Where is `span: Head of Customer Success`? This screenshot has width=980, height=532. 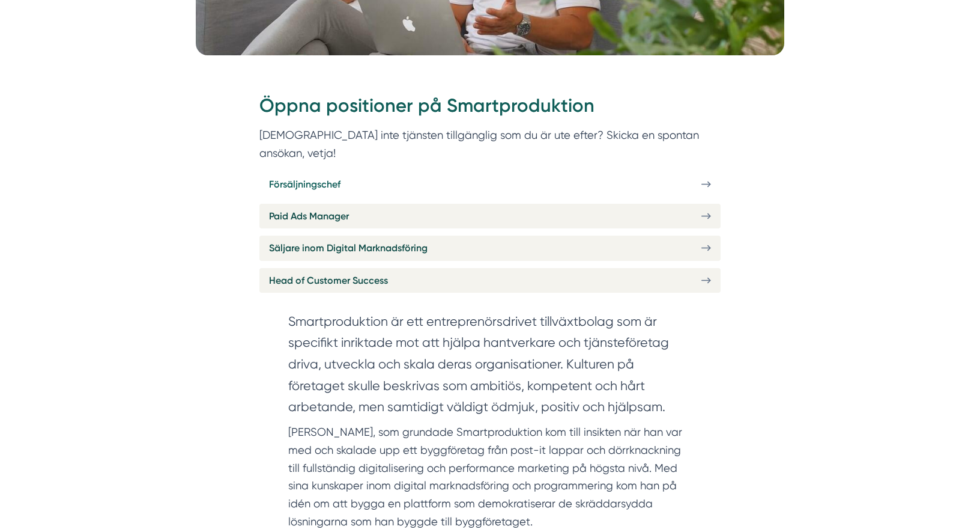 span: Head of Customer Success is located at coordinates (328, 280).